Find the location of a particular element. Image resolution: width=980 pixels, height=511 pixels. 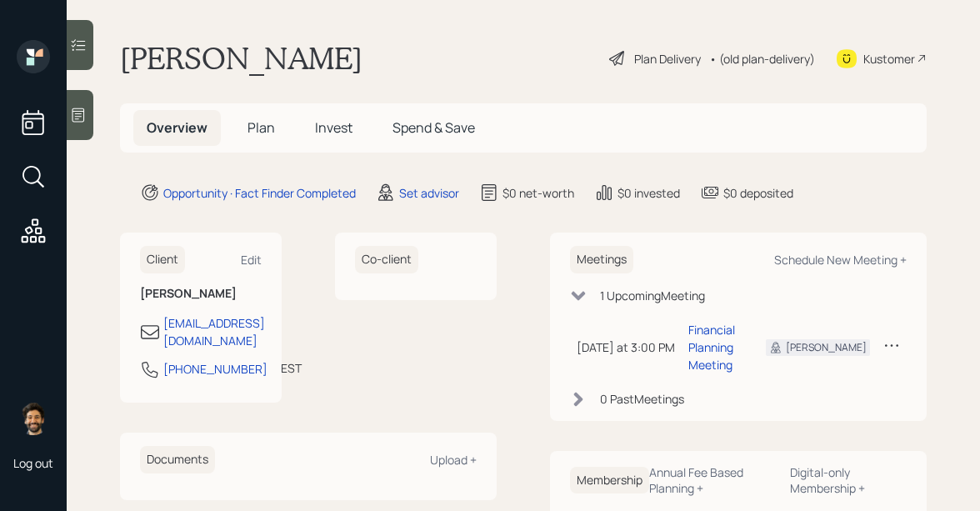

div: 1 Upcoming Meeting is located at coordinates (652, 296).